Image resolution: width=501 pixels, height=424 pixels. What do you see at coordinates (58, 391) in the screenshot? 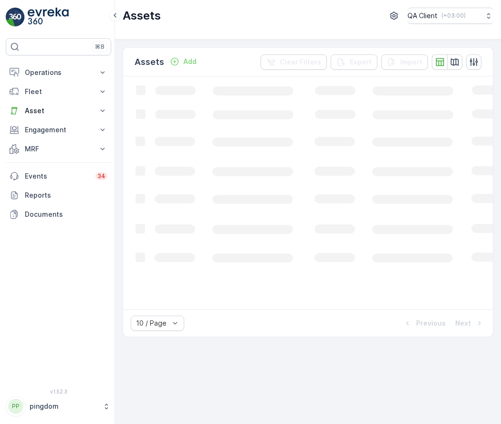
I see `span: v 1.52.3` at bounding box center [58, 391].